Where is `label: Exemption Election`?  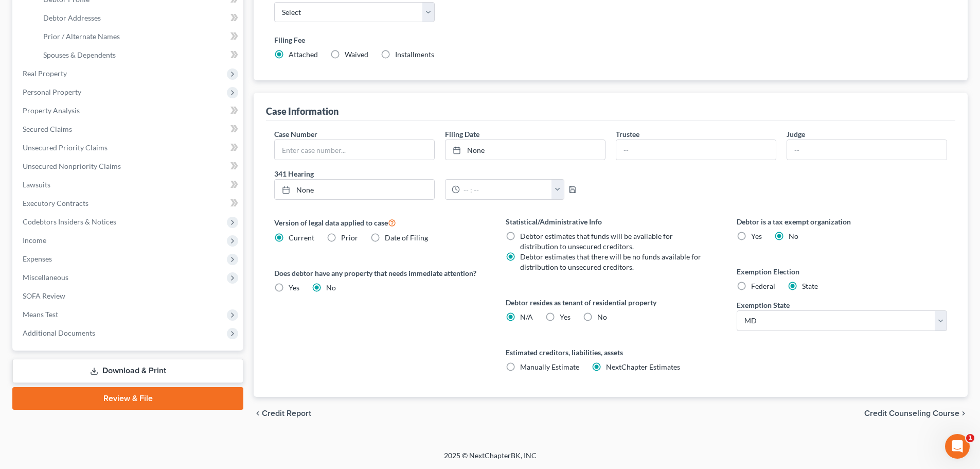
label: Exemption Election is located at coordinates (841, 271).